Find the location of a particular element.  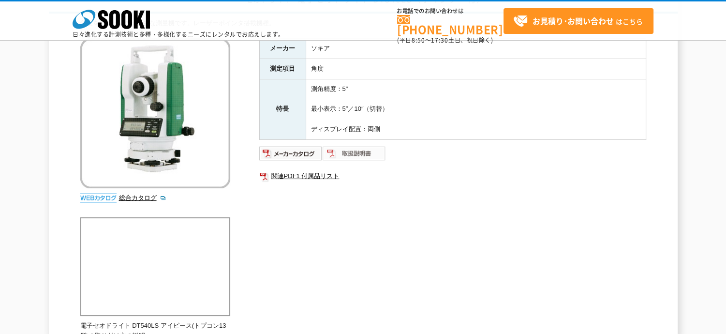

td: 測角精度：5″ 最小表示：5″／10″（切替） ディスプレイ配置：両側 is located at coordinates (476, 109).